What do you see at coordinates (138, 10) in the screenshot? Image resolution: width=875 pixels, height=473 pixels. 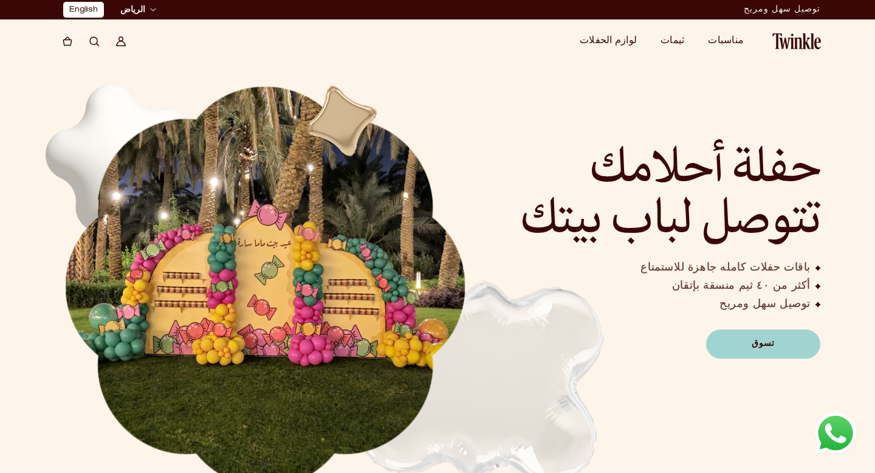 I see `button: الرياض` at bounding box center [138, 10].